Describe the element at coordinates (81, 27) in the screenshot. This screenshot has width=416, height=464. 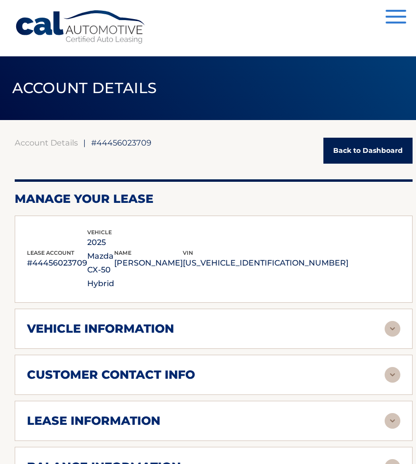
I see `a: Cal Automotive` at that location.